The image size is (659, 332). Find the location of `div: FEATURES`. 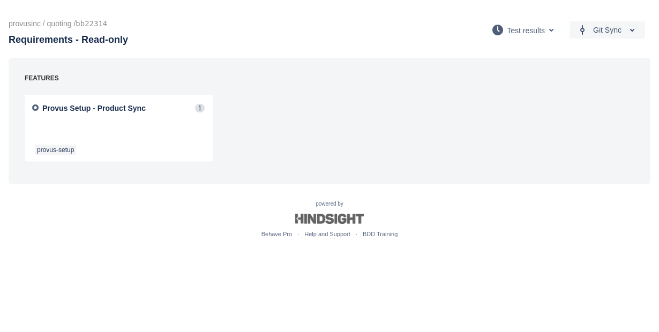

div: FEATURES is located at coordinates (325, 78).